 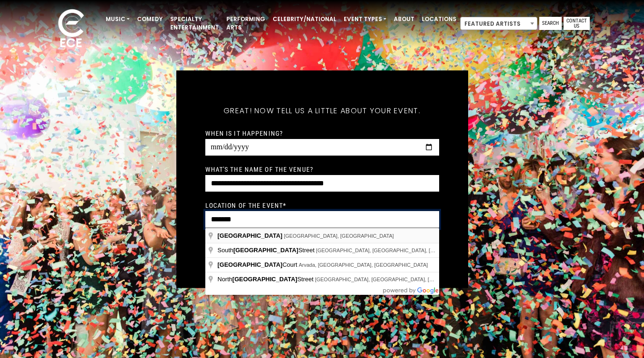 What do you see at coordinates (365, 19) in the screenshot?
I see `a: Event Types` at bounding box center [365, 19].